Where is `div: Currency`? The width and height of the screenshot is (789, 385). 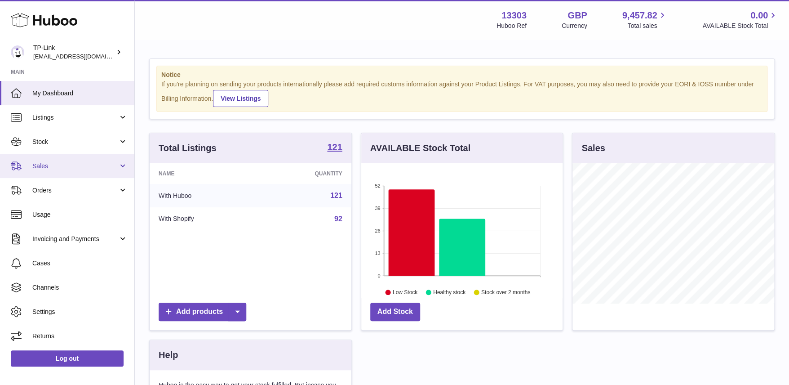 div: Currency is located at coordinates (575, 26).